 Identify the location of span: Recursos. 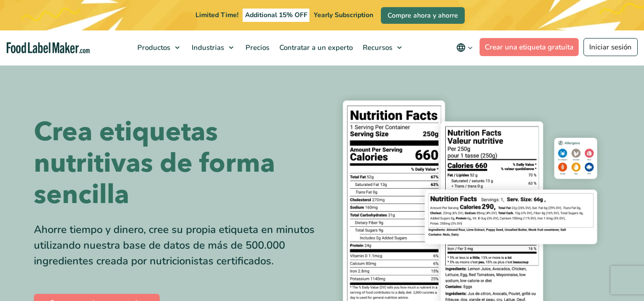
(376, 48).